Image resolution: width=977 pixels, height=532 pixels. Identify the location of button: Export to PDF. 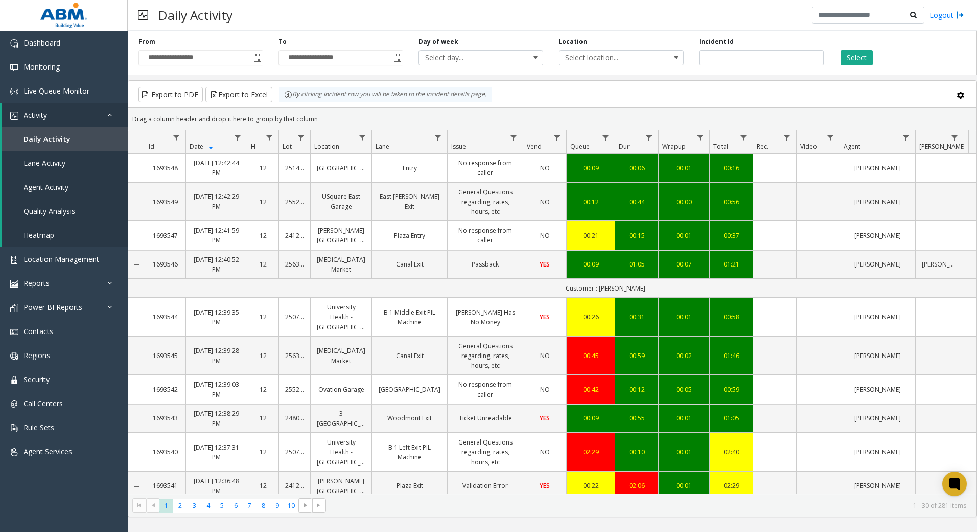
(171, 95).